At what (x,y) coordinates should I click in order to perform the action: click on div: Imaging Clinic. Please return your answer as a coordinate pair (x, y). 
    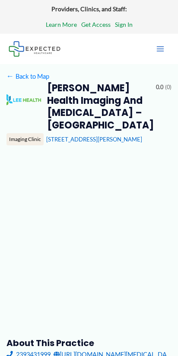
    Looking at the image, I should click on (25, 139).